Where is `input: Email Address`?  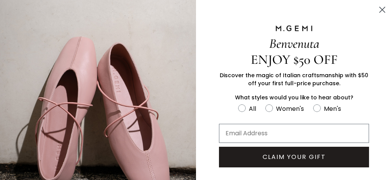 input: Email Address is located at coordinates (294, 134).